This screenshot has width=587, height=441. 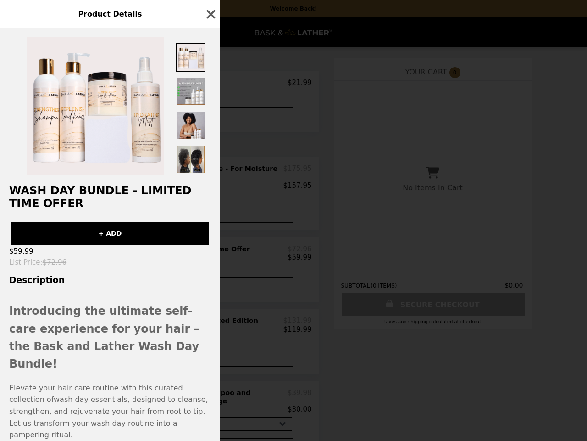 I want to click on span: Let us transform your wash day routine into a pampering ritual., so click(x=93, y=429).